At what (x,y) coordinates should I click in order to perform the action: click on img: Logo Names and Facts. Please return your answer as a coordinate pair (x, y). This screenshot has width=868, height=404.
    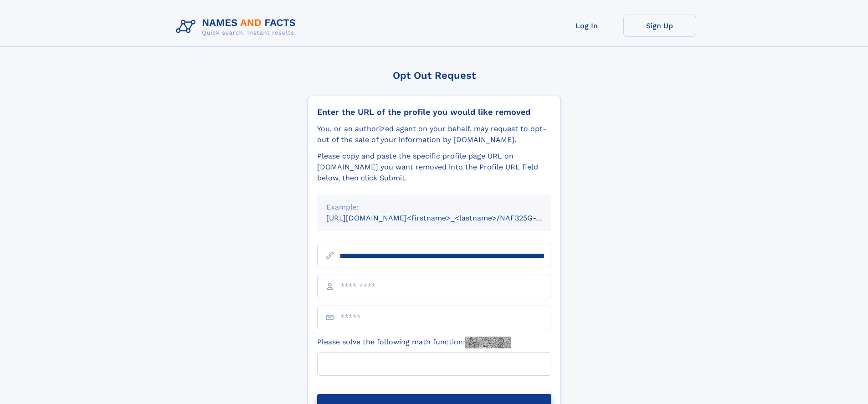
    Looking at the image, I should click on (238, 27).